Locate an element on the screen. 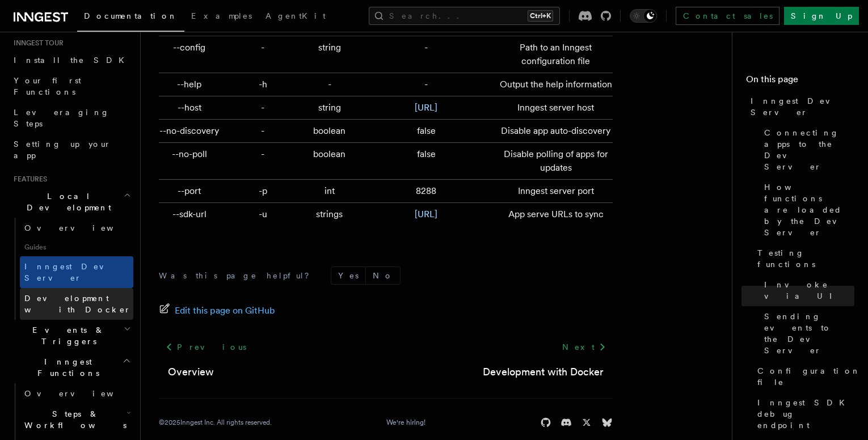 This screenshot has width=868, height=440. a: Your first Functions is located at coordinates (71, 86).